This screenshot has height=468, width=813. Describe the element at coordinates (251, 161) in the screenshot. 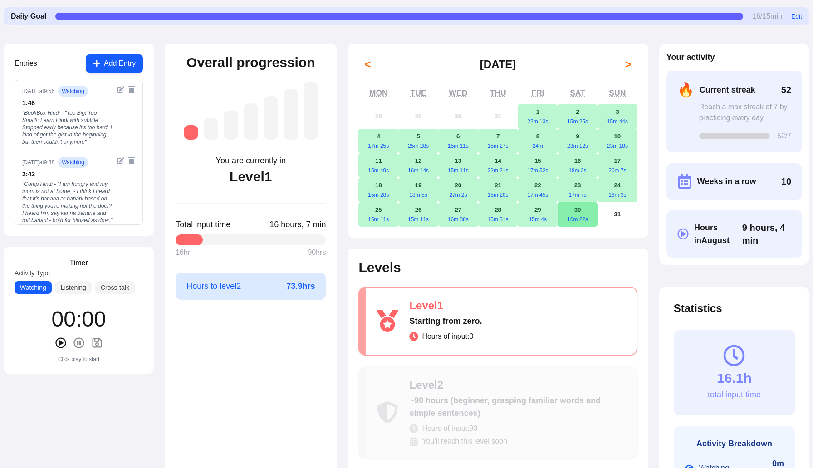

I see `div: You are currently in` at that location.